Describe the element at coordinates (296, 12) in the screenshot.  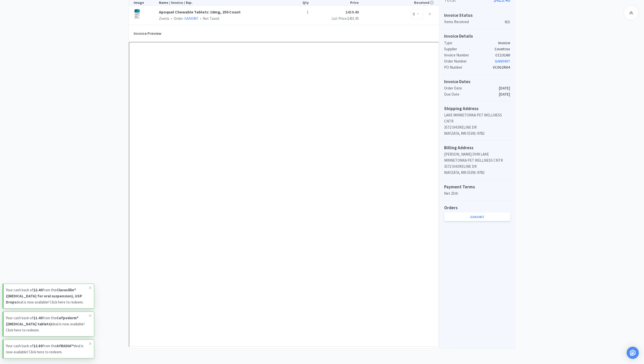
I see `p: 1` at that location.